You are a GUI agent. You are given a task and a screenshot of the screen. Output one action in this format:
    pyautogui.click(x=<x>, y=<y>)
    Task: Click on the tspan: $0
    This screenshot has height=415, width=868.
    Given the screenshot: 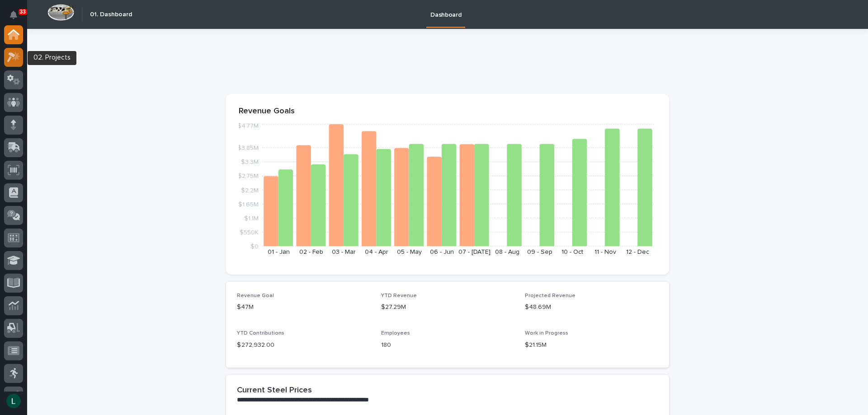 What is the action you would take?
    pyautogui.click(x=255, y=246)
    